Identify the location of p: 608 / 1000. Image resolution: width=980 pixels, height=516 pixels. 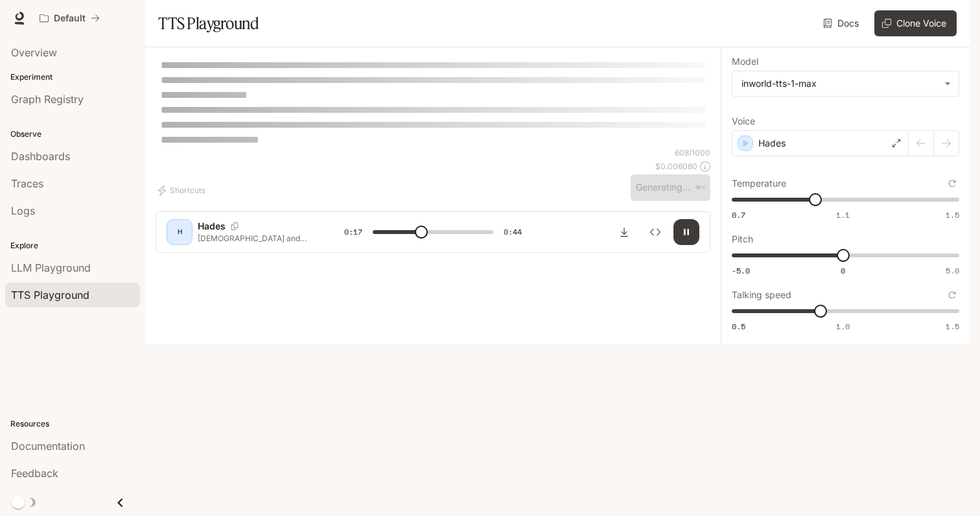
(692, 152).